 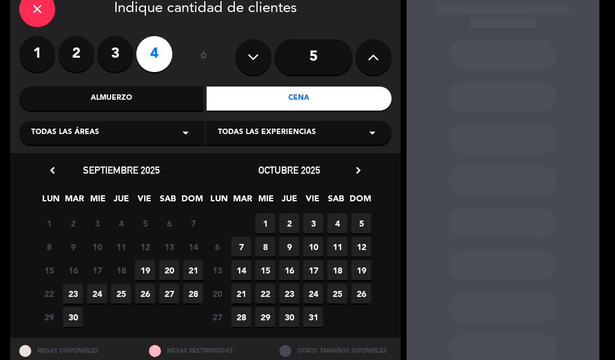 What do you see at coordinates (76, 54) in the screenshot?
I see `label: 2` at bounding box center [76, 54].